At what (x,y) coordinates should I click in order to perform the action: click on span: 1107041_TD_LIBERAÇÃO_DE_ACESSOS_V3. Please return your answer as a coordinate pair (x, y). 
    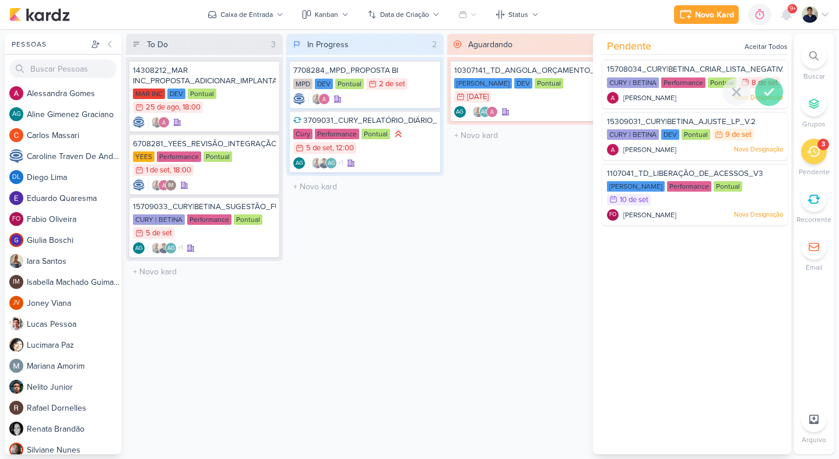
    Looking at the image, I should click on (685, 174).